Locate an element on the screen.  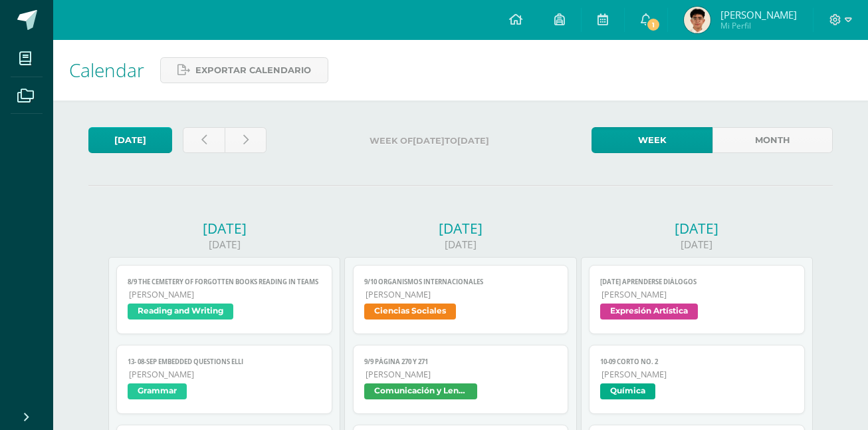
span: Comunicación y Lenguaje is located at coordinates (420, 391).